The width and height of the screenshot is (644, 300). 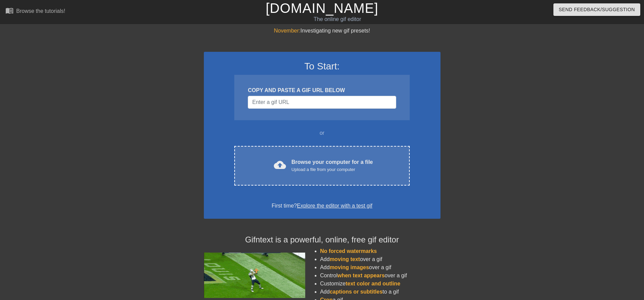 I want to click on button: Send Feedback/Suggestion, so click(x=597, y=10).